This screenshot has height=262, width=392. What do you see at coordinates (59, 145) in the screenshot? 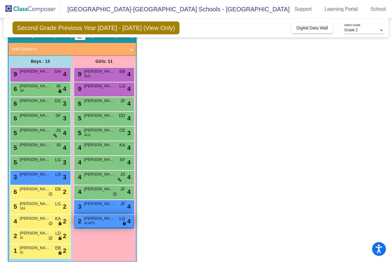
I see `span: IR` at bounding box center [59, 145].